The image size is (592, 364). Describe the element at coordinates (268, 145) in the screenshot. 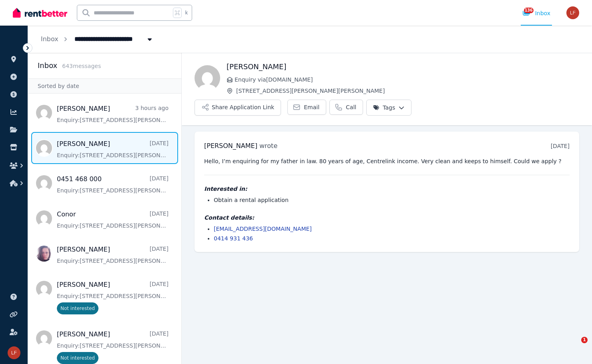

I see `span: wrote` at that location.